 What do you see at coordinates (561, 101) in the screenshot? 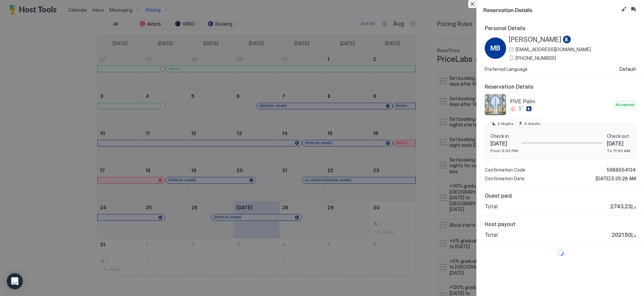
I see `span: FIVE Palm` at bounding box center [561, 101].